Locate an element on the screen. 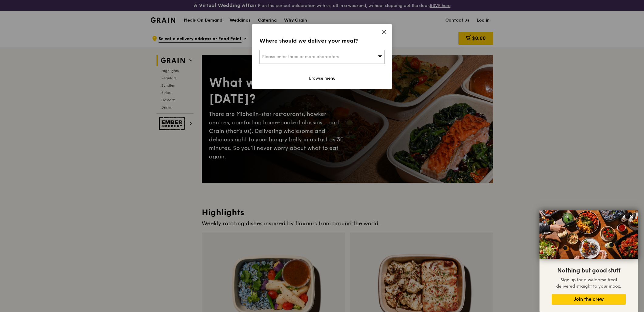 The image size is (644, 312). div: Where should we deliver your meal? is located at coordinates (322, 41).